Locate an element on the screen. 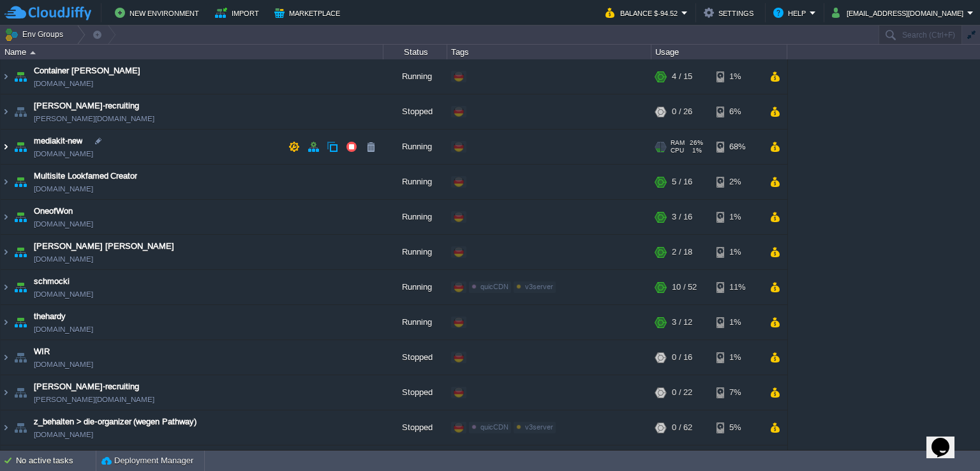 This screenshot has height=471, width=980. div: 7% is located at coordinates (737, 393).